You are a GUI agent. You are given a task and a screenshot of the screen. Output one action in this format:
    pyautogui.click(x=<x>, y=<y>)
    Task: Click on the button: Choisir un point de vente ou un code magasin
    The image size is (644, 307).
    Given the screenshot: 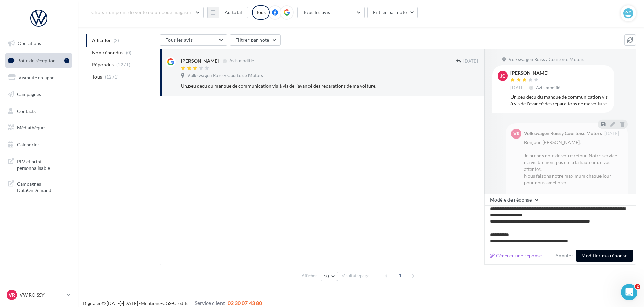 What is the action you would take?
    pyautogui.click(x=144, y=13)
    